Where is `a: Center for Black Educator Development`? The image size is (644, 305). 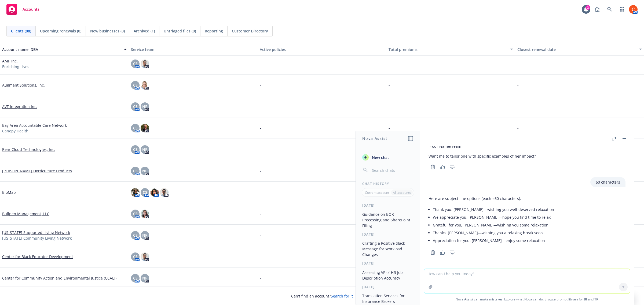
a: Center for Black Educator Development is located at coordinates (38, 256).